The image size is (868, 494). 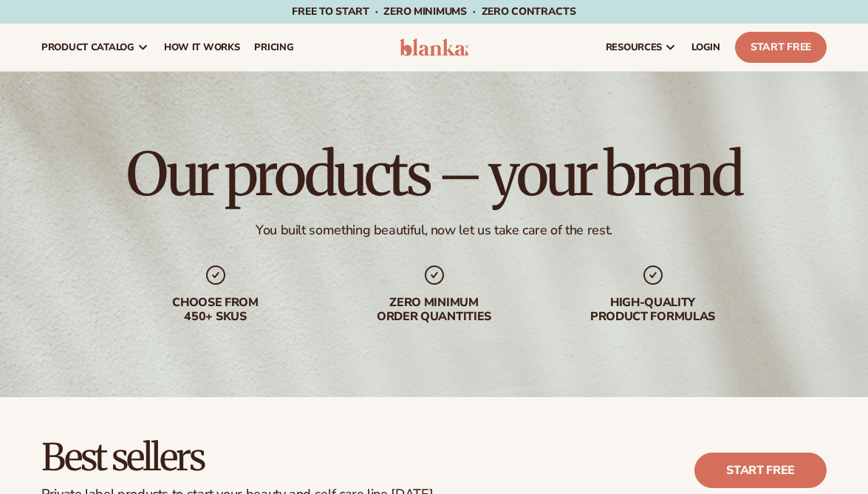 I want to click on a: resources, so click(x=642, y=47).